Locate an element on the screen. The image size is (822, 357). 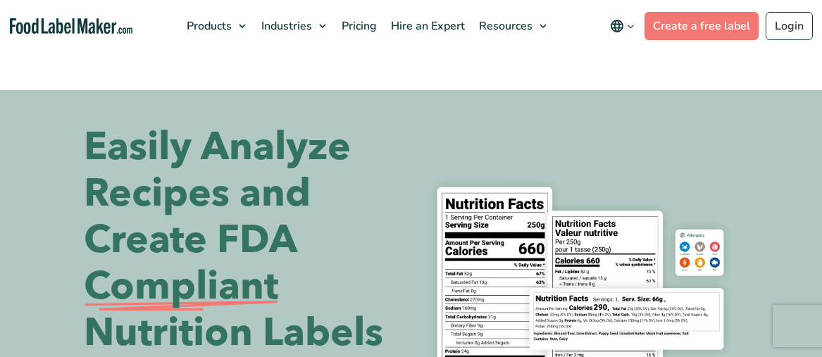
span: Industries is located at coordinates (285, 26).